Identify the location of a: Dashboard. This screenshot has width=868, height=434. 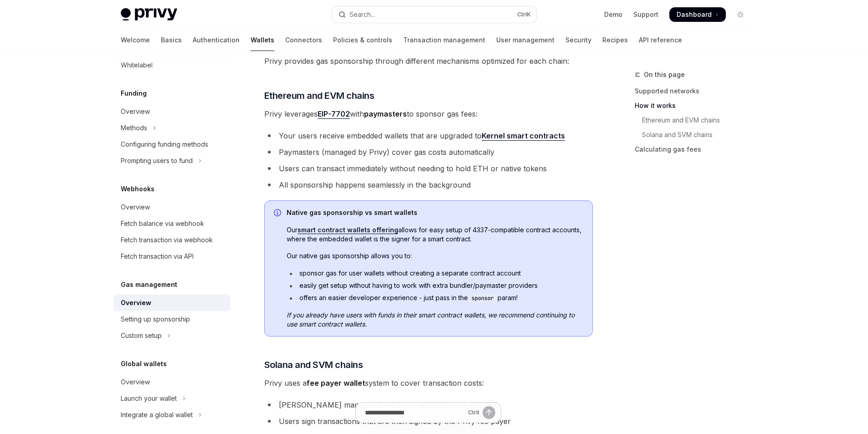
(697, 14).